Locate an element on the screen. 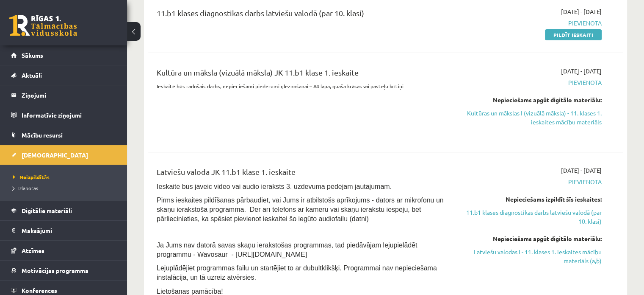  a: Ziņojumi is located at coordinates (63, 95).